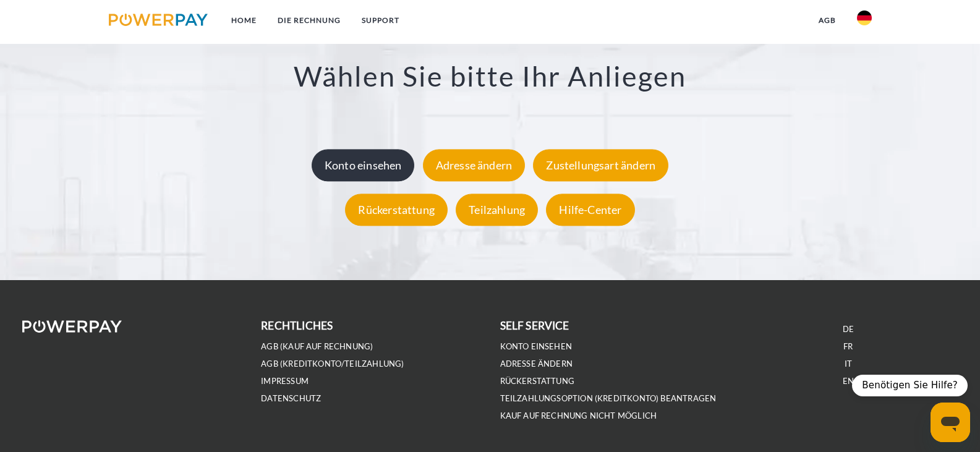 Image resolution: width=980 pixels, height=452 pixels. I want to click on a: DE, so click(848, 329).